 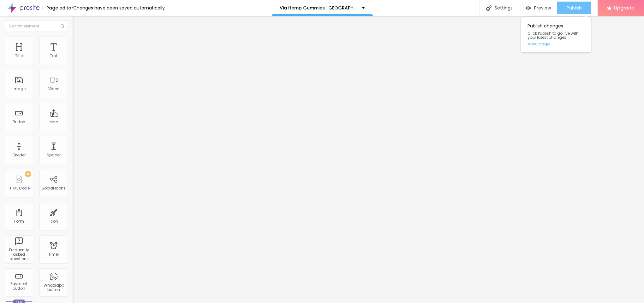 I want to click on div: Publish changes, so click(x=556, y=35).